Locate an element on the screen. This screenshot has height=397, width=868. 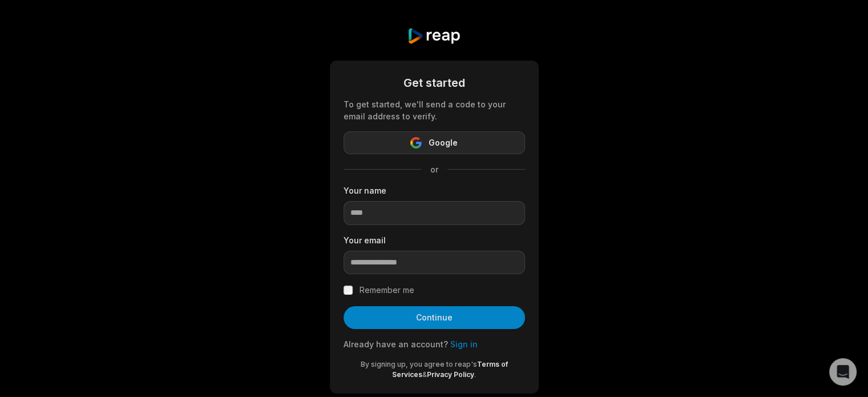
div: Get started is located at coordinates (434, 83).